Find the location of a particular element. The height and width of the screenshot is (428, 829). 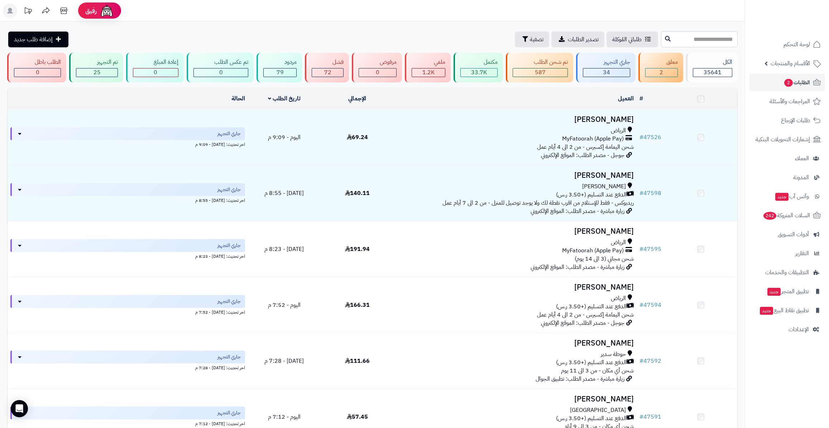

span: الأقسام والمنتجات is located at coordinates (790, 63).